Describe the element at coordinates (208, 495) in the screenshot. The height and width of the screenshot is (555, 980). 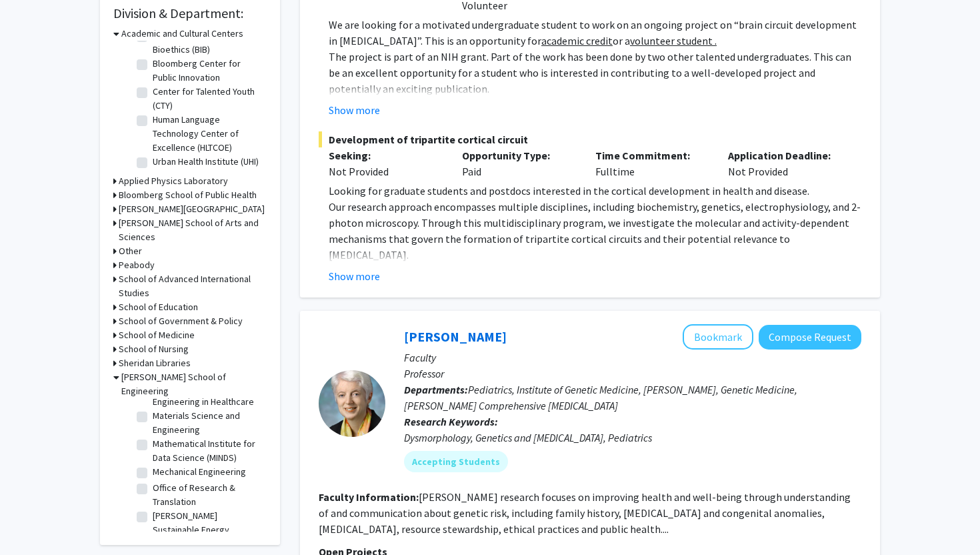
I see `label: Office of Research & Translation` at that location.